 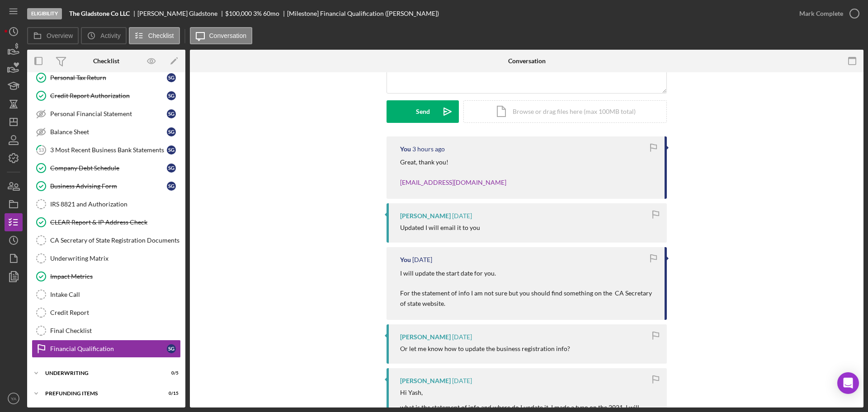 I want to click on p: Great, thank you!, so click(x=453, y=172).